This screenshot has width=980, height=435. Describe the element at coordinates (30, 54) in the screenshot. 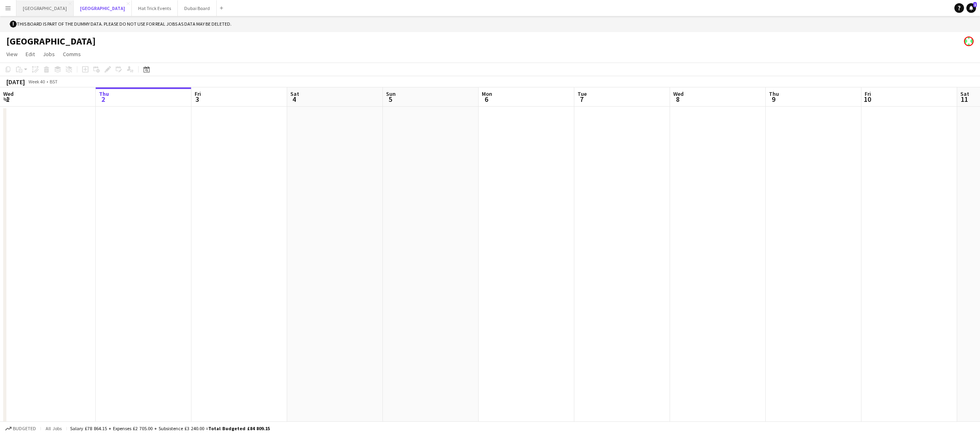

I see `a: Edit` at that location.